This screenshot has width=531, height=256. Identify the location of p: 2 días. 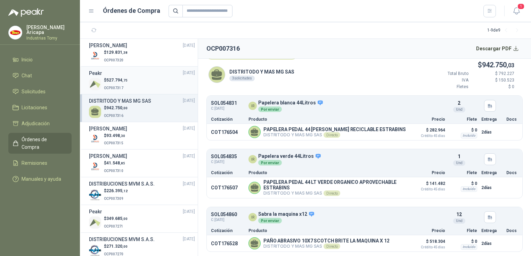
(491, 132).